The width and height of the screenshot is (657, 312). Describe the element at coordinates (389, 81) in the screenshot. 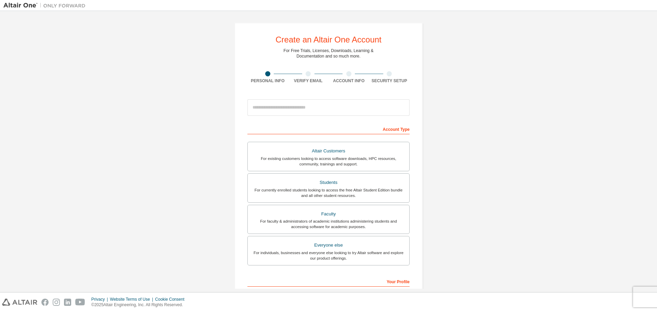

I see `div: Security Setup` at that location.